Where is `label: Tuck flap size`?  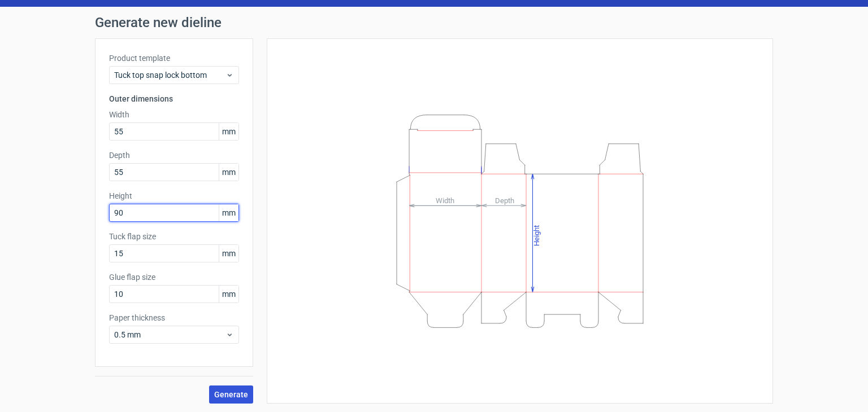
label: Tuck flap size is located at coordinates (174, 237).